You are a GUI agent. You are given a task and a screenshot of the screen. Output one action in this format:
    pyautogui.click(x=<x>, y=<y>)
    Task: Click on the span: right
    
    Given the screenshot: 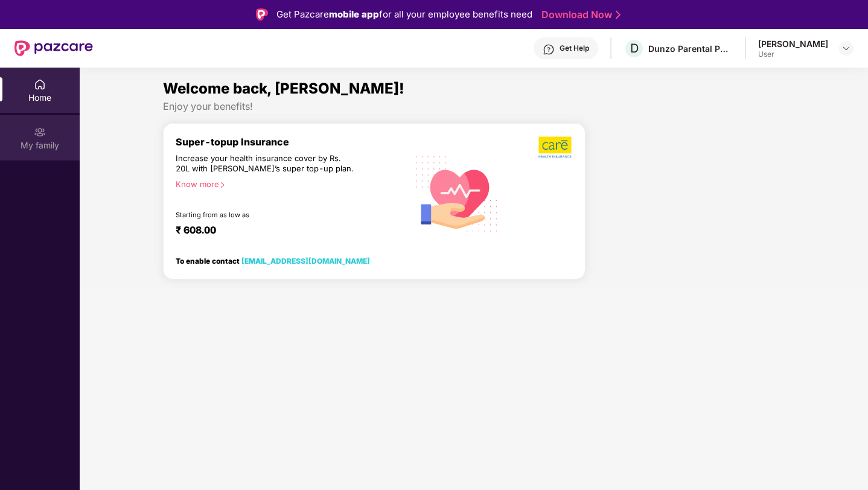 What is the action you would take?
    pyautogui.click(x=222, y=184)
    